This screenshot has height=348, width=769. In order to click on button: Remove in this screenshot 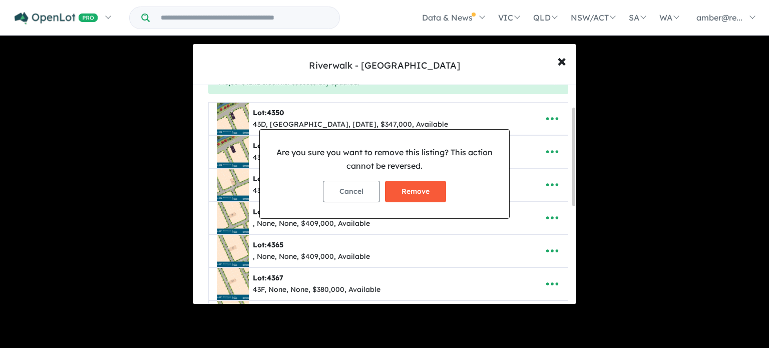, I will do `click(416, 191)`.